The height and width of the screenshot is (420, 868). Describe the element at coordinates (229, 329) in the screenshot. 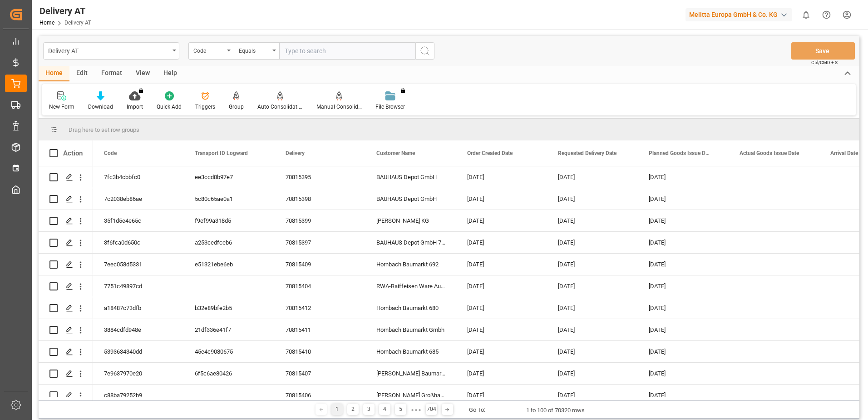

I see `div: 21df336e41f7` at that location.